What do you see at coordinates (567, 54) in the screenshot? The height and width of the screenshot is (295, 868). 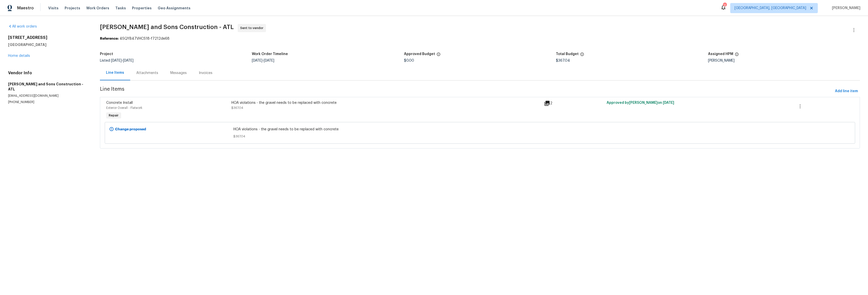 I see `h5: Total Budget` at bounding box center [567, 54].